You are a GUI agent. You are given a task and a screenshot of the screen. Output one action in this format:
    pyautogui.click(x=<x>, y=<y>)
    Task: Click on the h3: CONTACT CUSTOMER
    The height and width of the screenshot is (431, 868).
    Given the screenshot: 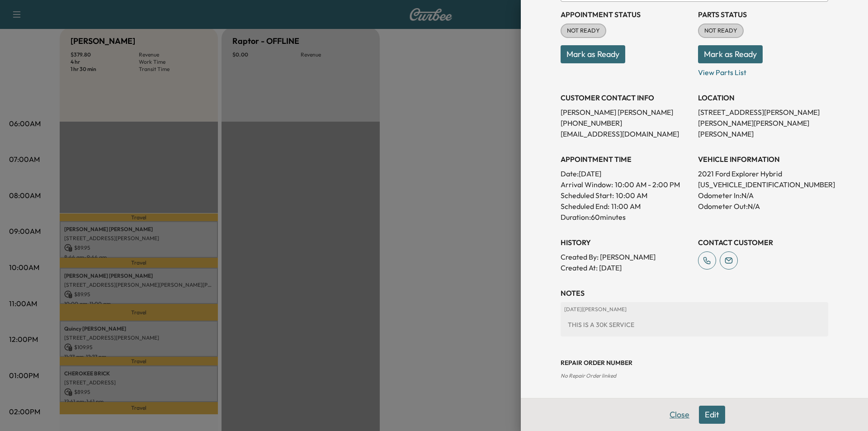 What is the action you would take?
    pyautogui.click(x=763, y=242)
    